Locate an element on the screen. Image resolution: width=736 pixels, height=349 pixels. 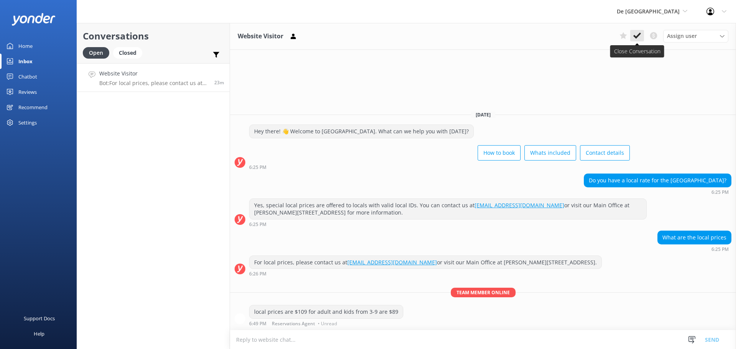
div: Sep 21 2025 06:49pm (UTC -04:00) America/Caracas is located at coordinates (326, 323).